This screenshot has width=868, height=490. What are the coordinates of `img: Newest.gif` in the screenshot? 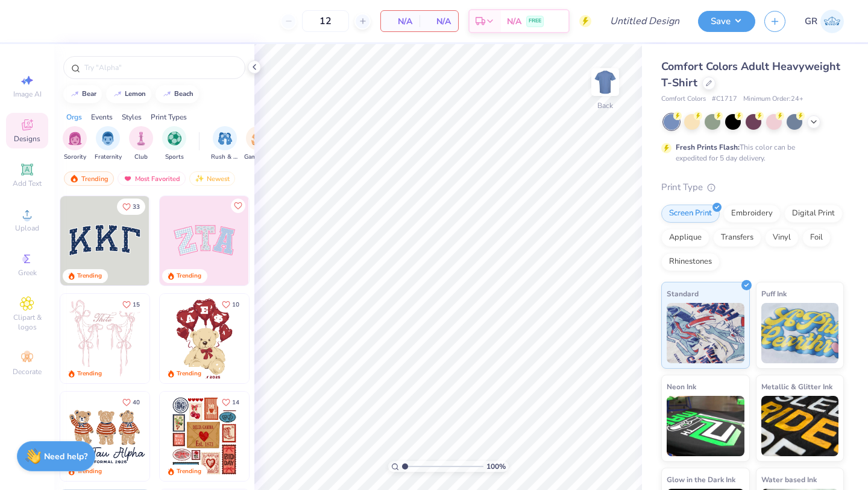 It's located at (199, 178).